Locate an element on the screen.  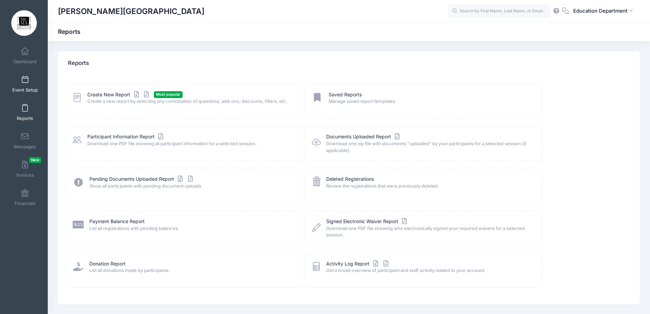
span: Dashboard is located at coordinates (25, 61).